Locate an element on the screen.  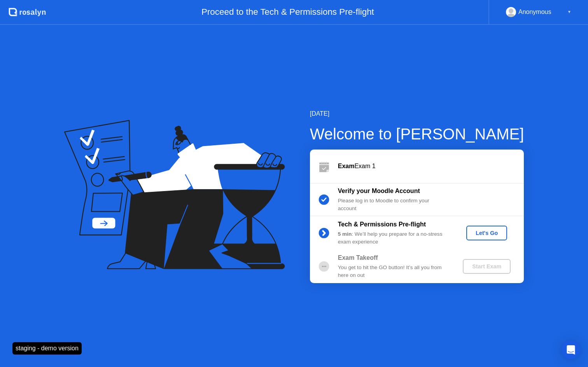
button: Let's Go is located at coordinates (486, 233).